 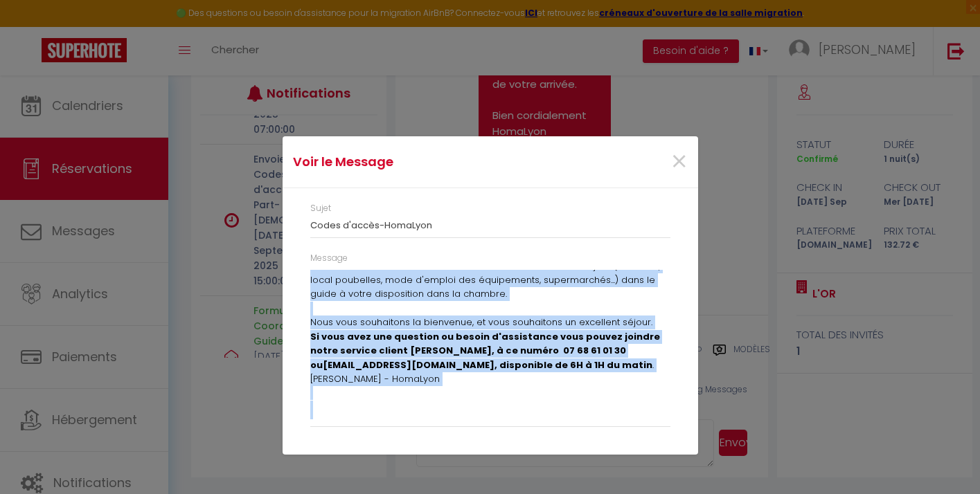 I want to click on p: Nous vous souhaitons la bienvenue, et vous souhaitons un excellent séjour., so click(x=490, y=322).